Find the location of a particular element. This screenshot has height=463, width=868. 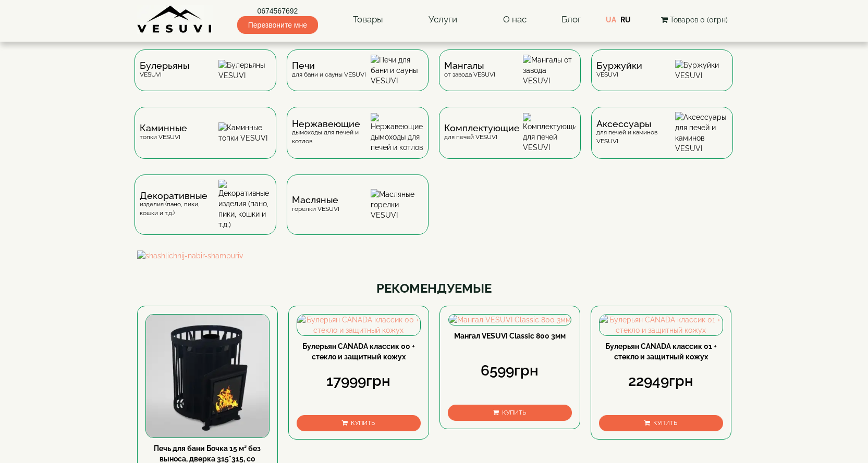

img: Булерьян CANADA классик 00 + стекло и защитный кожух is located at coordinates (359, 325).